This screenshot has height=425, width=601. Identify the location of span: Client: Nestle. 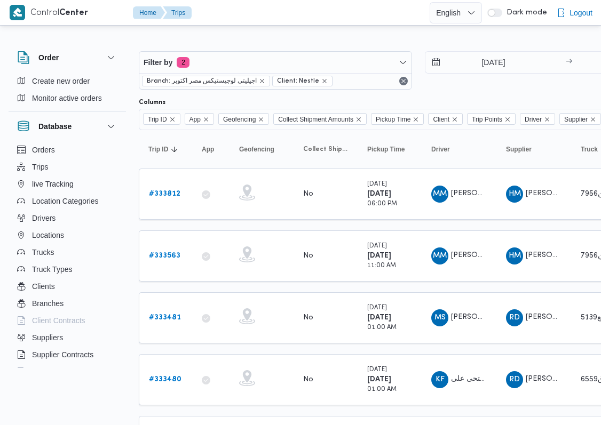
(298, 81).